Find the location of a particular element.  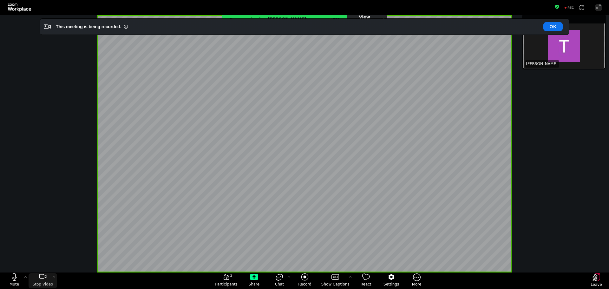

button: Enter Full Screen is located at coordinates (599, 8).